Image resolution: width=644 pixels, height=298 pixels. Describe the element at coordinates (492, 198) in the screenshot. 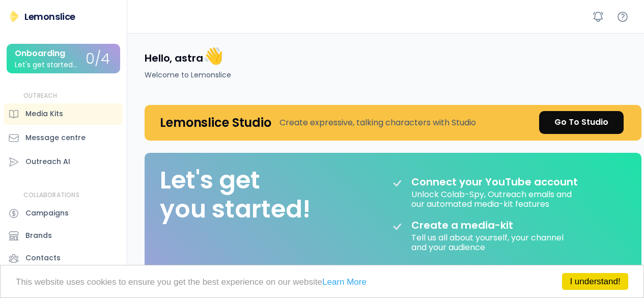

I see `div: Unlock Colab-Spy, Outreach emails and our automated media-kit features` at that location.